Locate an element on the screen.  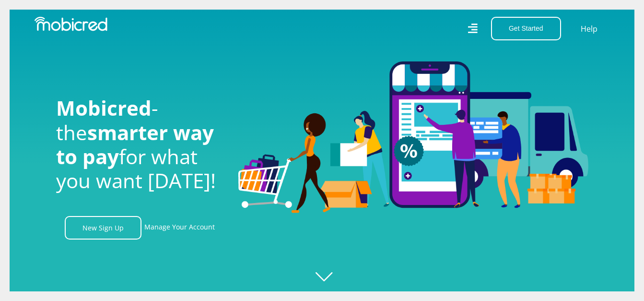
a: New Sign Up is located at coordinates (103, 228).